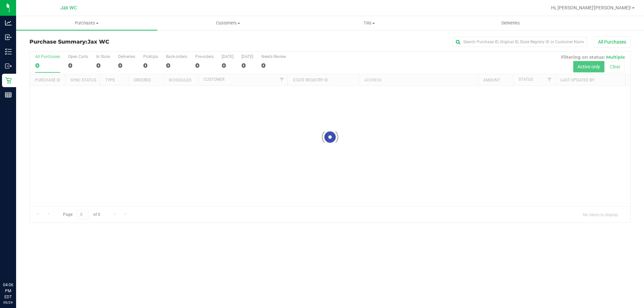  What do you see at coordinates (9, 95) in the screenshot?
I see `inline-svg: Reports` at bounding box center [9, 95].